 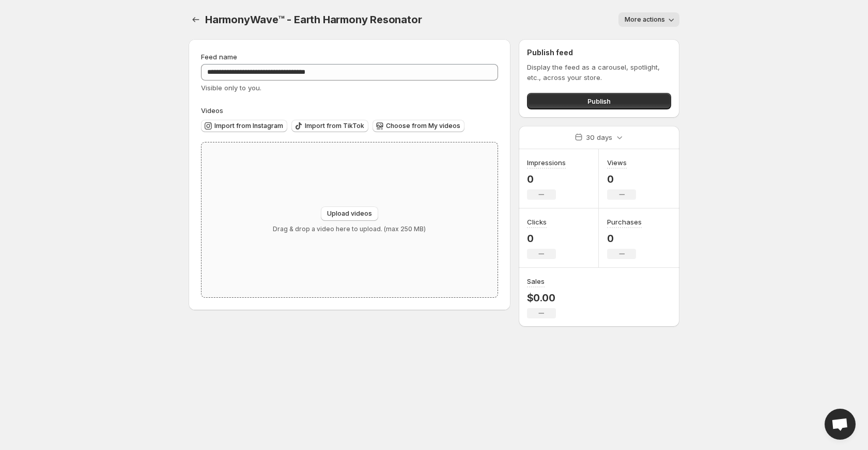 What do you see at coordinates (244, 126) in the screenshot?
I see `button: Import from Instagram` at bounding box center [244, 126].